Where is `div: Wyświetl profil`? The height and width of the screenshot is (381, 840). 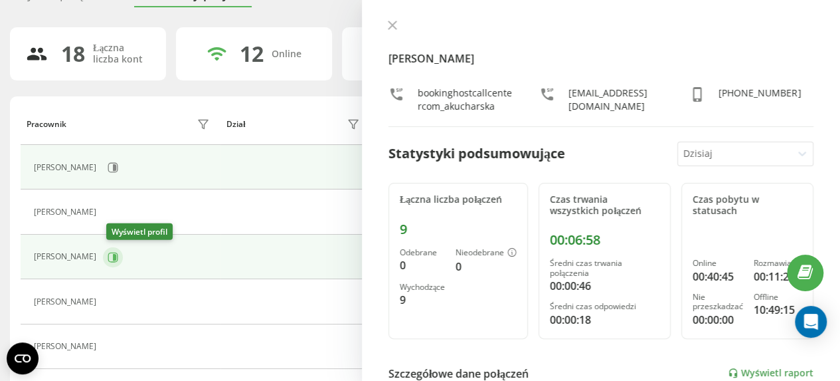 div: Wyświetl profil is located at coordinates (140, 231).